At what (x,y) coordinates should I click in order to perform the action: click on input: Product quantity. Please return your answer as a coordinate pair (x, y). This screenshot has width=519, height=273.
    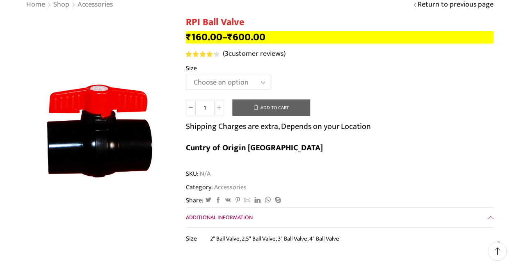
    Looking at the image, I should click on (205, 107).